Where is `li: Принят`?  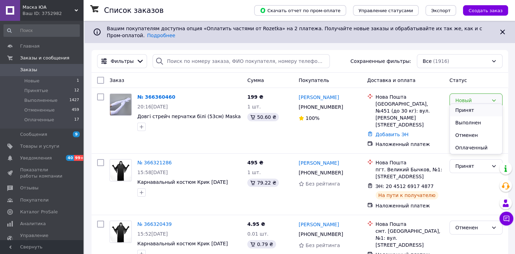
li: Принят is located at coordinates (476, 110).